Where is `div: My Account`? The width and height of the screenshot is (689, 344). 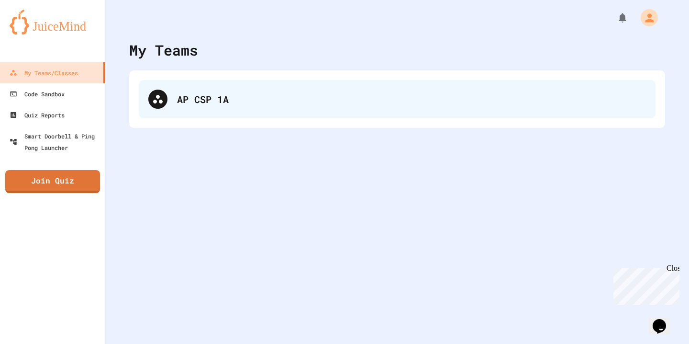
div: My Account is located at coordinates (646, 18).